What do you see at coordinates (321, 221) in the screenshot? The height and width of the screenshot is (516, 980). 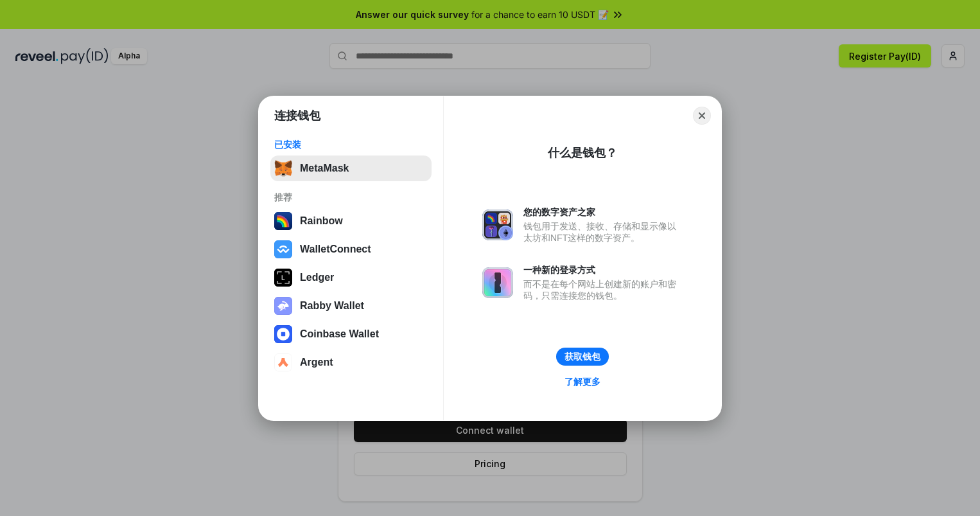 I see `div: Rainbow` at bounding box center [321, 221].